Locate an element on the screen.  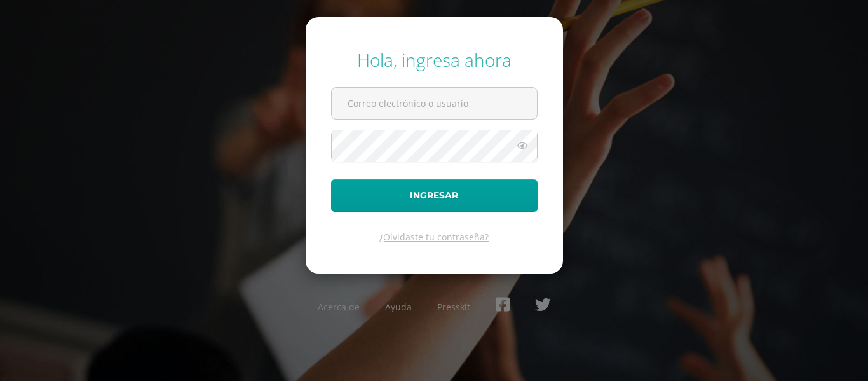
a: Ayuda is located at coordinates (398, 306).